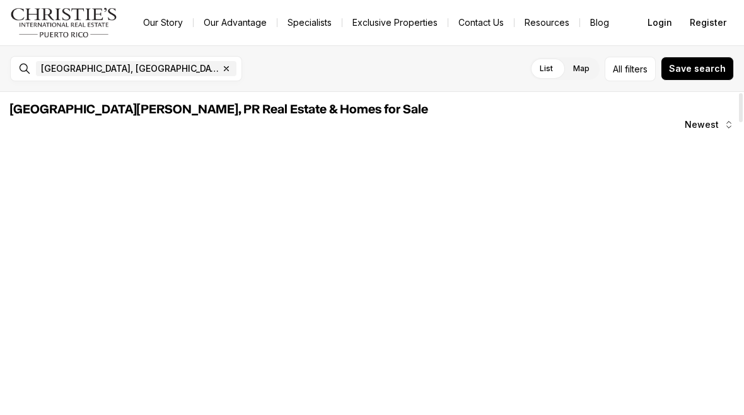 The height and width of the screenshot is (415, 744). Describe the element at coordinates (309, 23) in the screenshot. I see `a: Specialists` at that location.